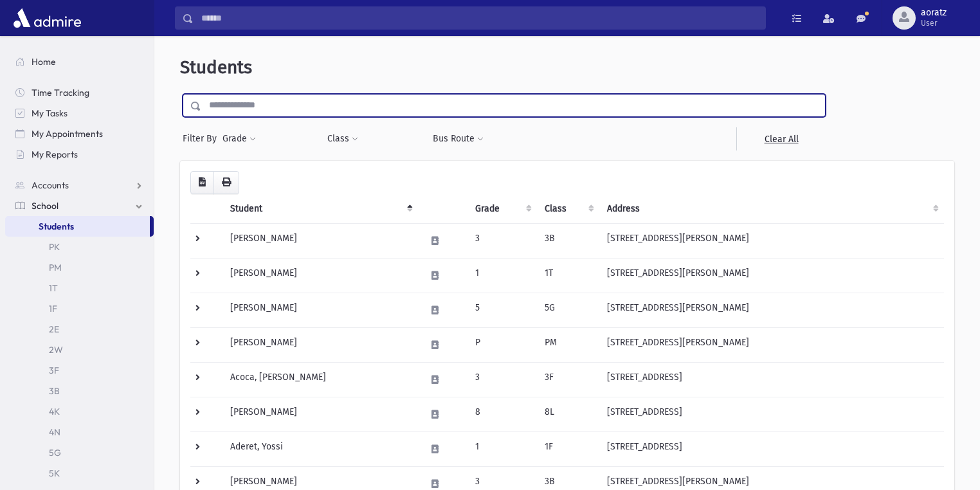 The image size is (980, 490). I want to click on th: Student: activate to sort column descending, so click(320, 209).